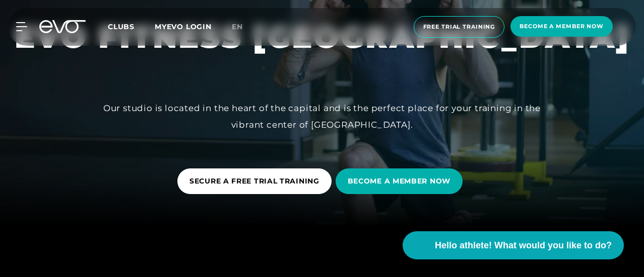 This screenshot has height=277, width=644. I want to click on button: Hello athlete! What would you like to do?, so click(513, 245).